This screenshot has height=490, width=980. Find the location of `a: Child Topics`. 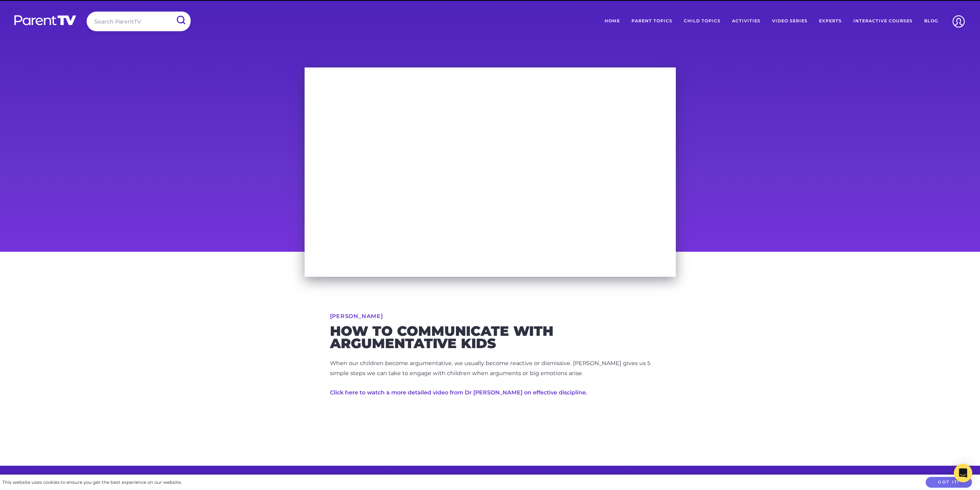

a: Child Topics is located at coordinates (702, 21).